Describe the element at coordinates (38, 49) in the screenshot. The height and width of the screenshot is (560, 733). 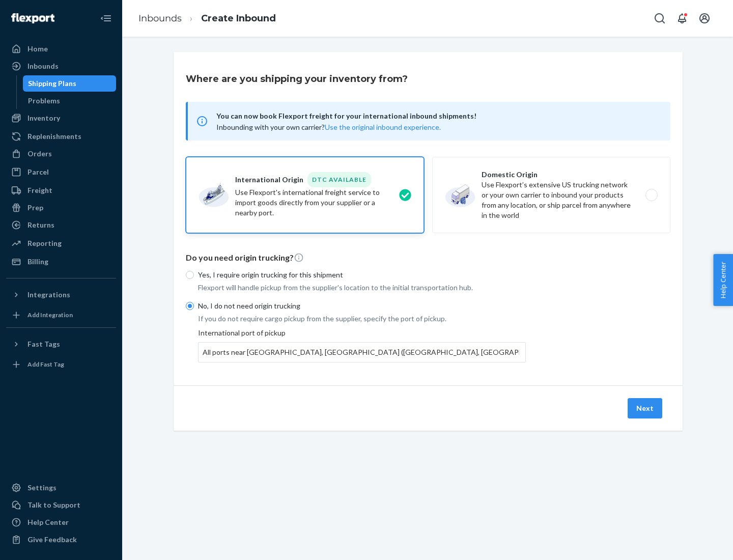
I see `div: Home` at that location.